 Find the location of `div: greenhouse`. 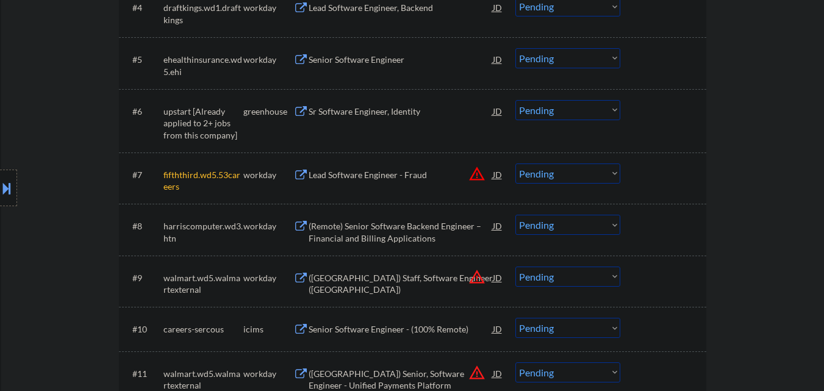

div: greenhouse is located at coordinates (268, 112).